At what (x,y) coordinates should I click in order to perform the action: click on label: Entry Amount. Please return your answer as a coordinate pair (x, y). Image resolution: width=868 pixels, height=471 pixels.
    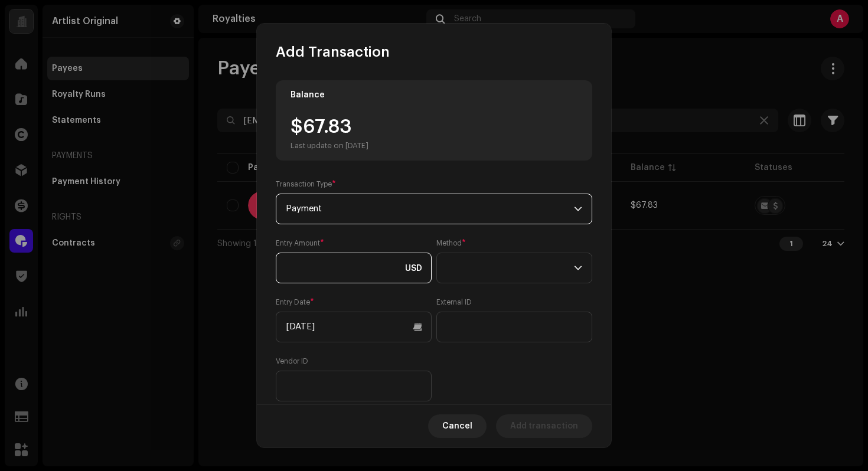
    Looking at the image, I should click on (300, 243).